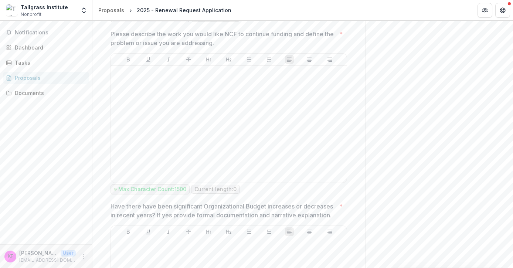 This screenshot has width=513, height=268. Describe the element at coordinates (184, 10) in the screenshot. I see `div: 2025 - Renewal Request Application` at that location.